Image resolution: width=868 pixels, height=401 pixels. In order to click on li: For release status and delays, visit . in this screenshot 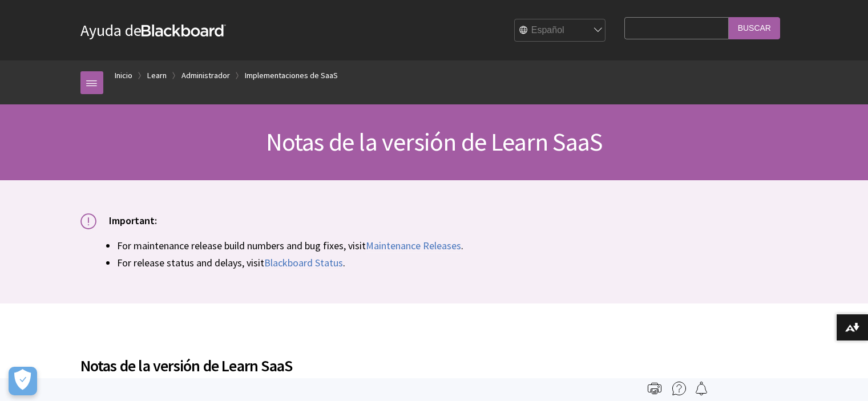, I will do `click(453, 262)`.